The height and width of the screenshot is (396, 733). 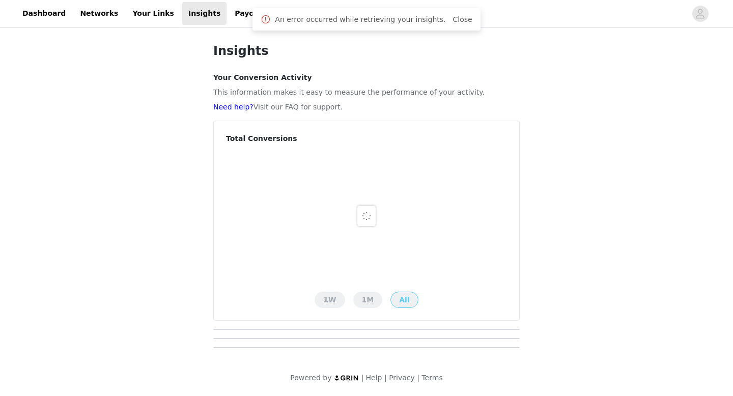 I want to click on p: Visit our FAQ for support., so click(x=366, y=107).